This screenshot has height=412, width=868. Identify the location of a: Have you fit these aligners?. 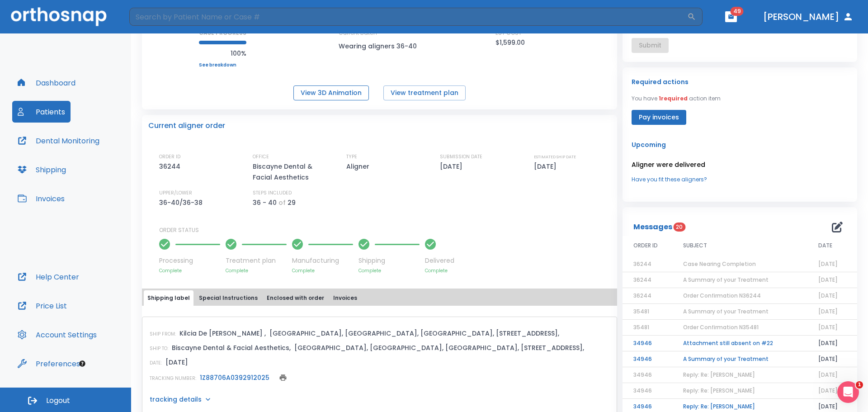
(740, 180).